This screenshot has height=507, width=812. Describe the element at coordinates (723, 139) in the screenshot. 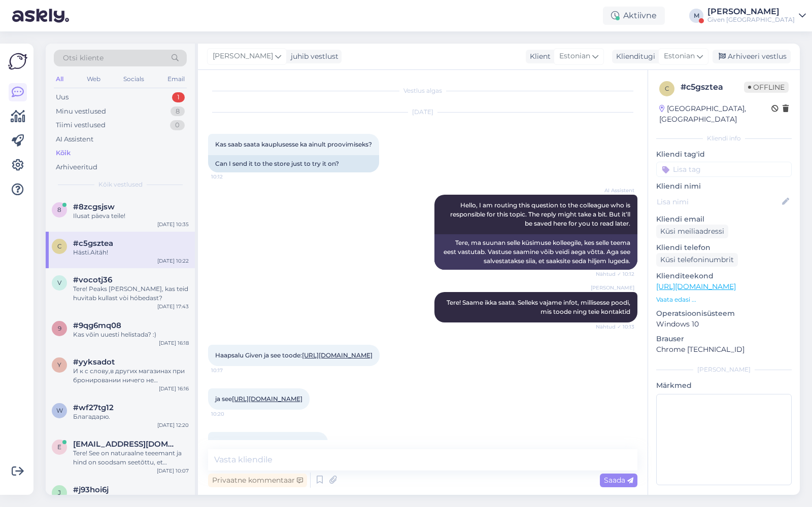

I see `div: Kliendi info` at that location.